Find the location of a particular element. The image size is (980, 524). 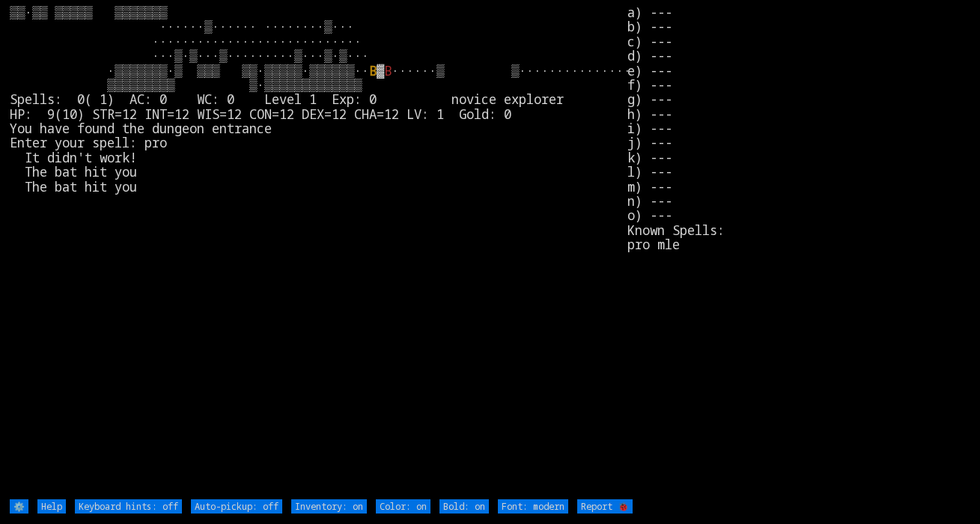

input: Help is located at coordinates (52, 507).